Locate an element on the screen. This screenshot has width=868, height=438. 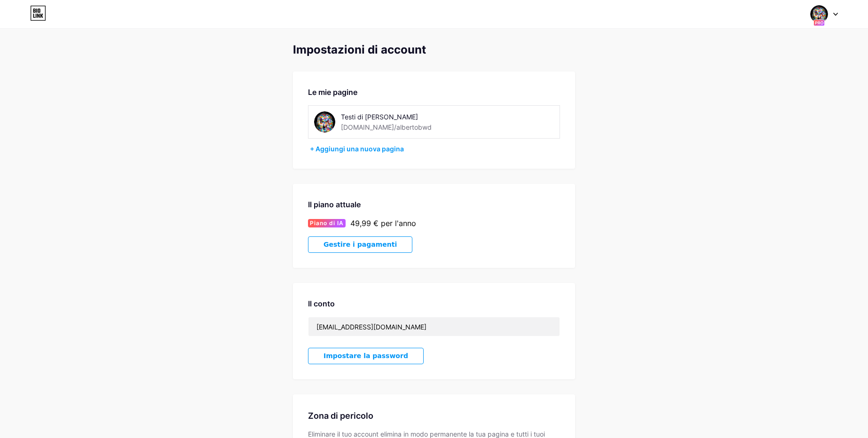
button: Impostare la password is located at coordinates (366, 356).